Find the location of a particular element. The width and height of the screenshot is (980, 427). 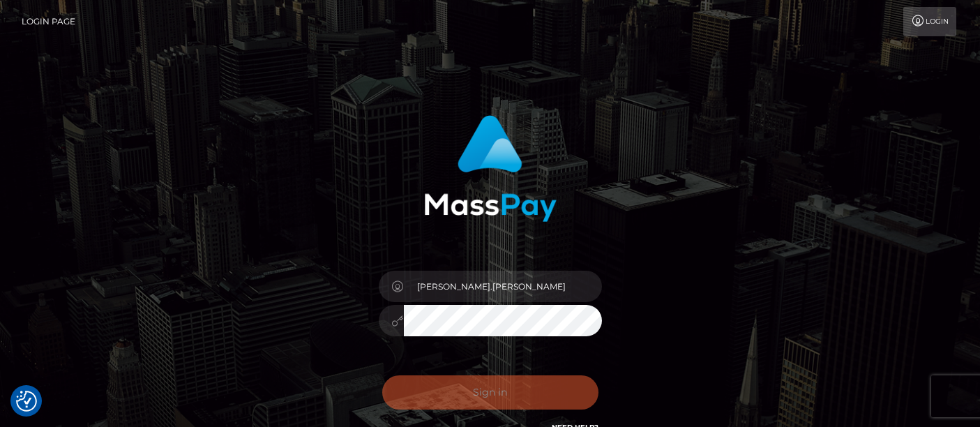

a: Login Page is located at coordinates (48, 22).